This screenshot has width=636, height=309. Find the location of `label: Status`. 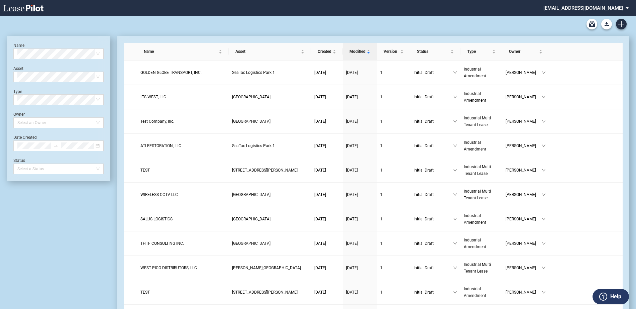

label: Status is located at coordinates (19, 160).